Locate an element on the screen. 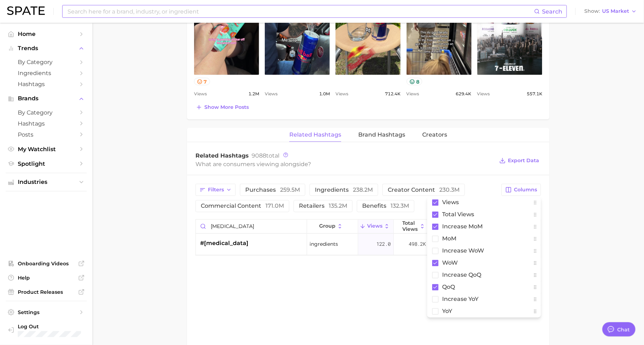 The height and width of the screenshot is (345, 644). span: Trends is located at coordinates (46, 49).